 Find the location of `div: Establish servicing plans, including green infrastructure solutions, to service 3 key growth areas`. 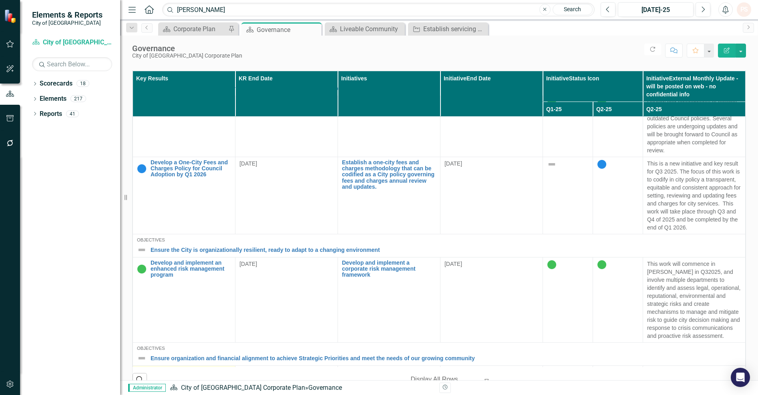

div: Establish servicing plans, including green infrastructure solutions, to service 3 key growth areas is located at coordinates (454, 29).